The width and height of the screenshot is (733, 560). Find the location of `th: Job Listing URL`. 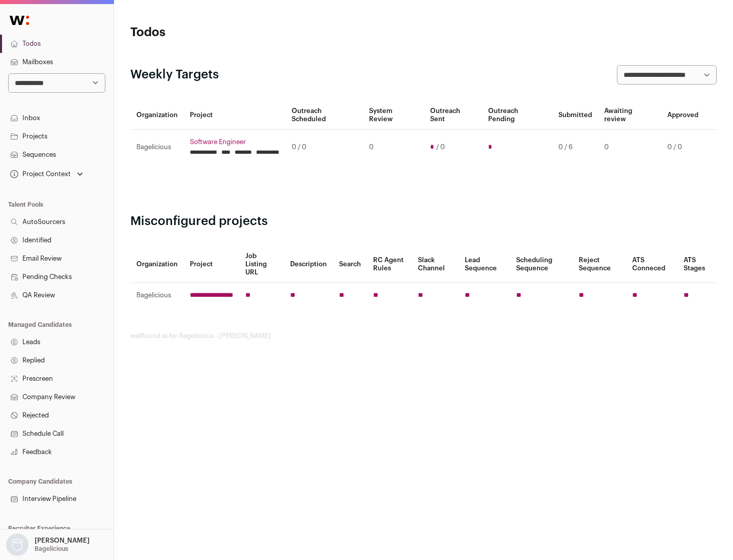

th: Job Listing URL is located at coordinates (262, 264).